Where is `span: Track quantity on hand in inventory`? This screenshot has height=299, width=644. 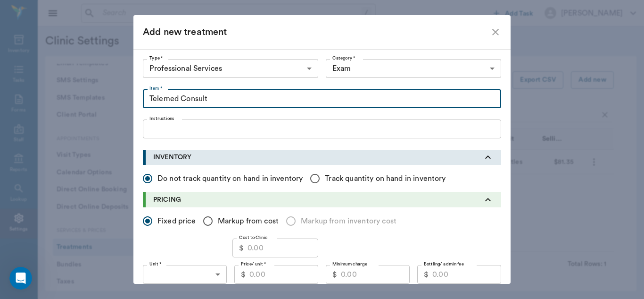
span: Track quantity on hand in inventory is located at coordinates (385, 178).